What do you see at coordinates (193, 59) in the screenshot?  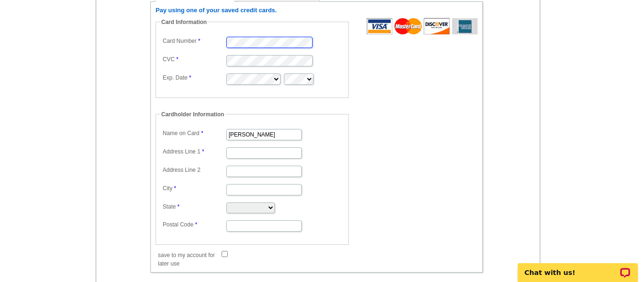 I see `label: CVC` at bounding box center [193, 59].